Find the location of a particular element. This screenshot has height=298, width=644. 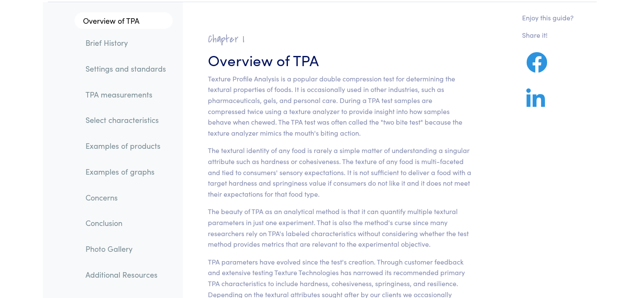

a: Share on LinkedIn is located at coordinates (536, 104).